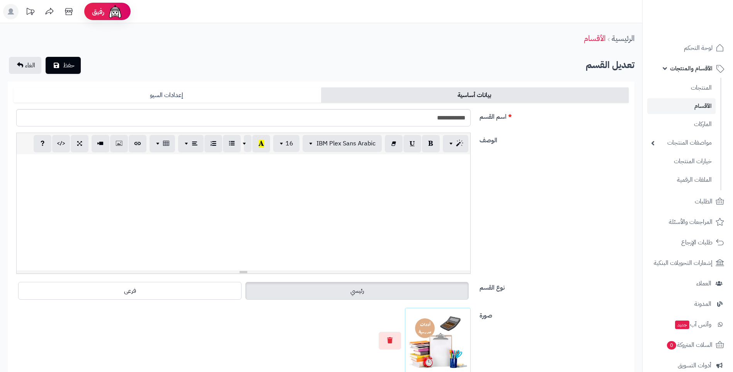 This screenshot has width=733, height=372. What do you see at coordinates (688, 263) in the screenshot?
I see `a: إشعارات التحويلات البنكية` at bounding box center [688, 263].